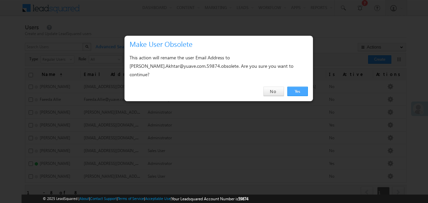 This screenshot has height=203, width=428. I want to click on span: 59874, so click(243, 198).